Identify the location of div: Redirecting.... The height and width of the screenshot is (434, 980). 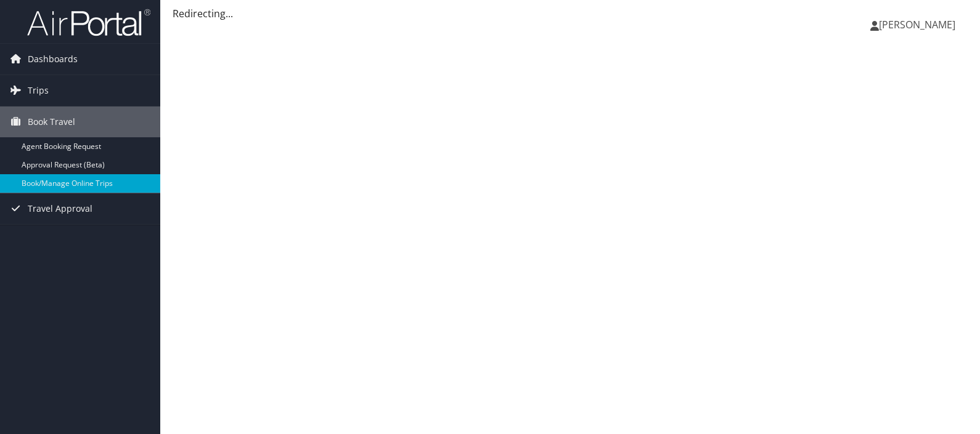
(570, 14).